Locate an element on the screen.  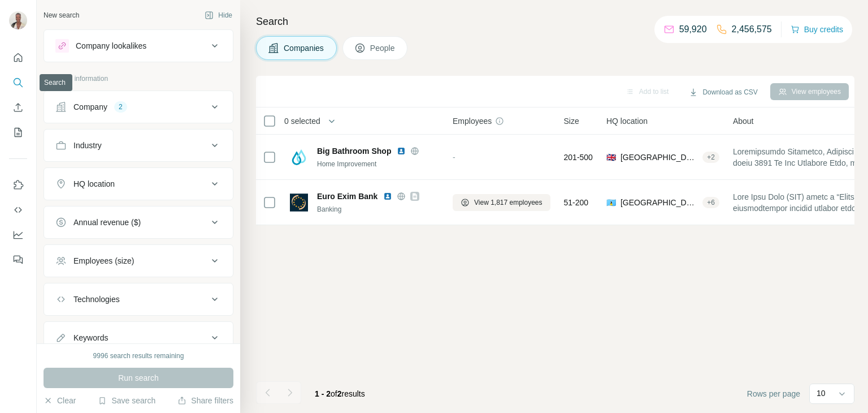
div: + 6 is located at coordinates (711, 203).